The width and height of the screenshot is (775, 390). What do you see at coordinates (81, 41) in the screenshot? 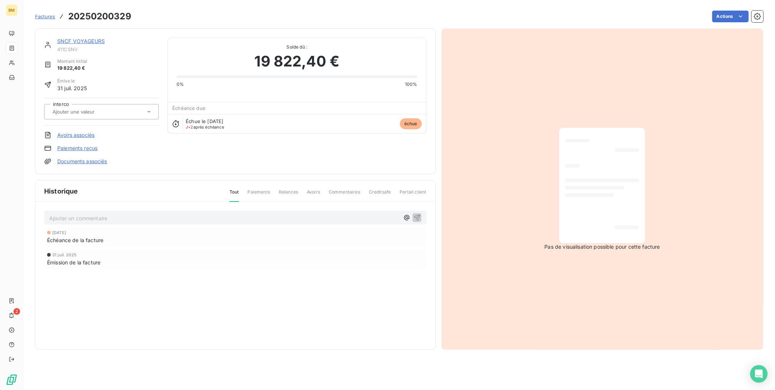
I see `a: SNCF VOYAGEURS` at bounding box center [81, 41].